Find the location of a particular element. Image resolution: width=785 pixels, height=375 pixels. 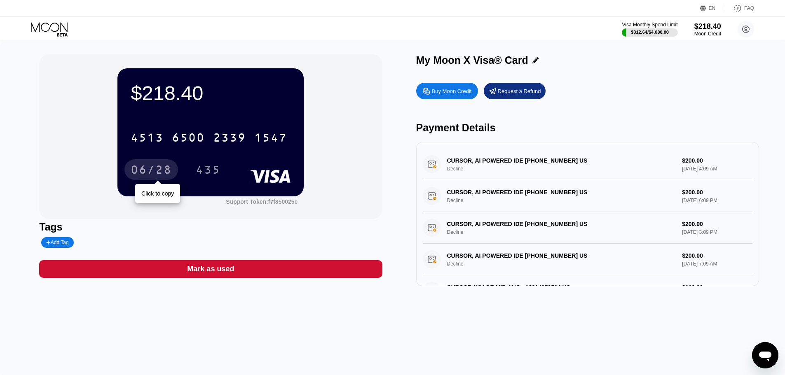

div: 4513 is located at coordinates (147, 139).